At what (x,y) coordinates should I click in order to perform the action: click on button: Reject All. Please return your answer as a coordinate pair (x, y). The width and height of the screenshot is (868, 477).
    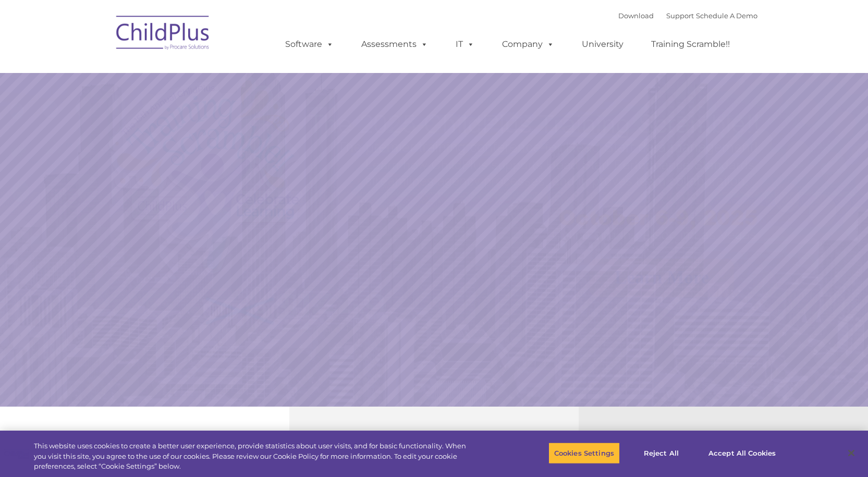
    Looking at the image, I should click on (661, 453).